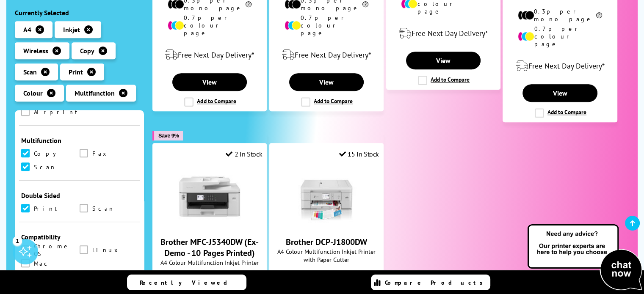 This screenshot has width=644, height=294. What do you see at coordinates (27, 30) in the screenshot?
I see `span: A4` at bounding box center [27, 30].